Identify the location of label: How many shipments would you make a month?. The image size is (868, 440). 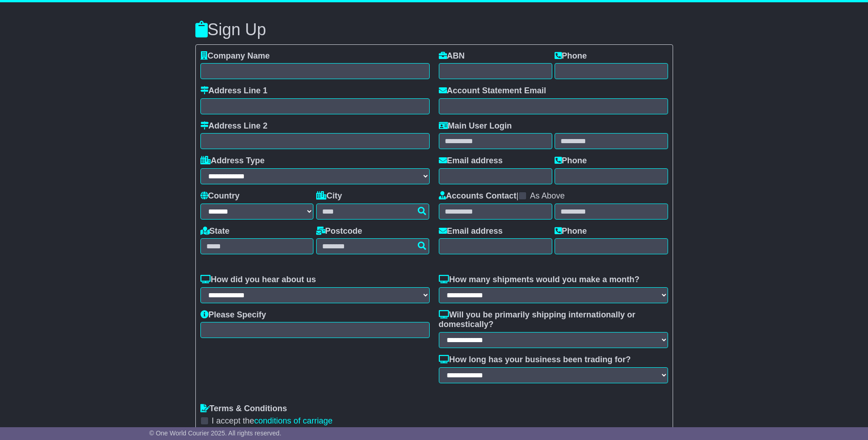
(539, 279).